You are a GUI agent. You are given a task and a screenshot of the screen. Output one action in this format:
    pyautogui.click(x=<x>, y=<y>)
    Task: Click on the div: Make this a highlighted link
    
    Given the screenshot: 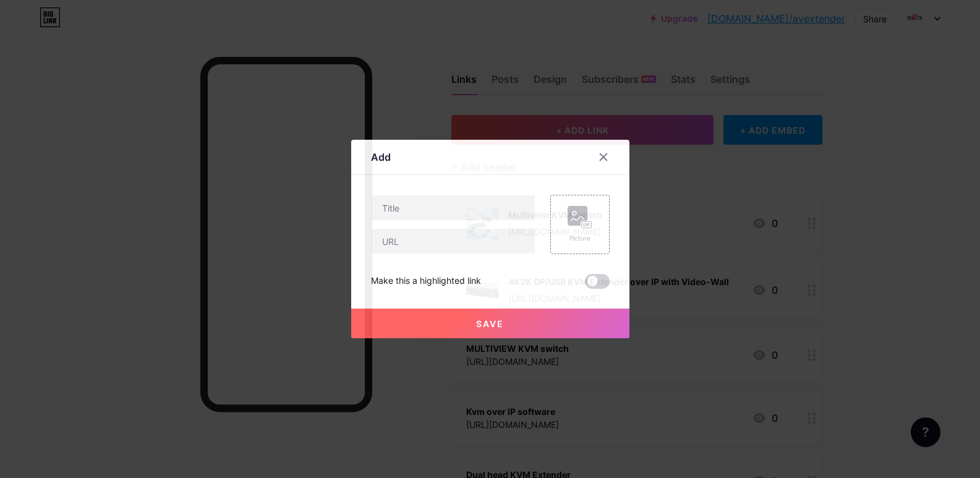 What is the action you would take?
    pyautogui.click(x=426, y=281)
    